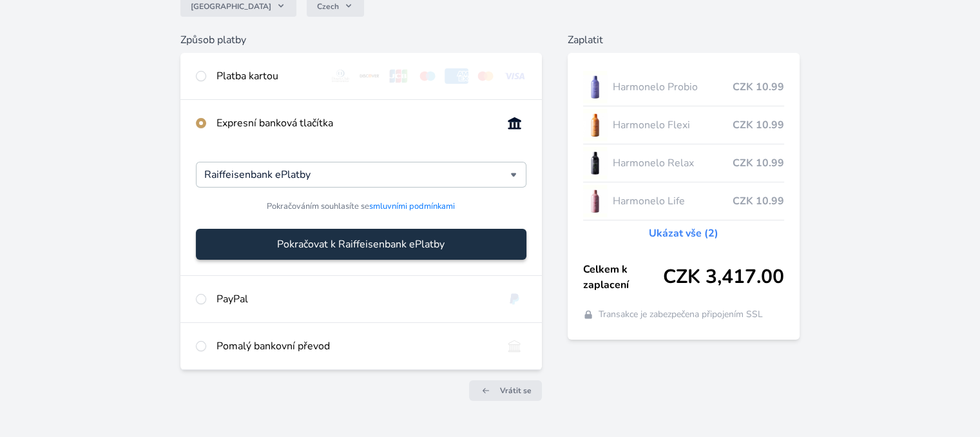  Describe the element at coordinates (596, 163) in the screenshot. I see `img: CLEAN_RELAX_se_stinem_x-lo.jpg` at that location.